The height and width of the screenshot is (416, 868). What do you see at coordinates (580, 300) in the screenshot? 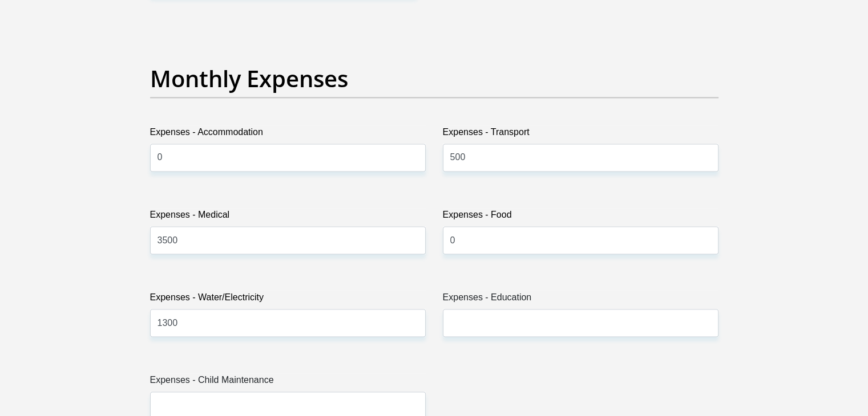
I see `label: Expenses - Education` at bounding box center [580, 300].